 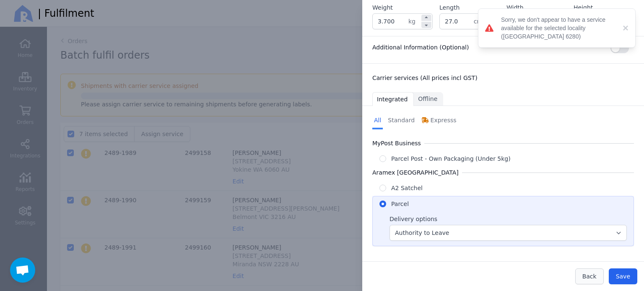 I want to click on span: kg, so click(x=414, y=22).